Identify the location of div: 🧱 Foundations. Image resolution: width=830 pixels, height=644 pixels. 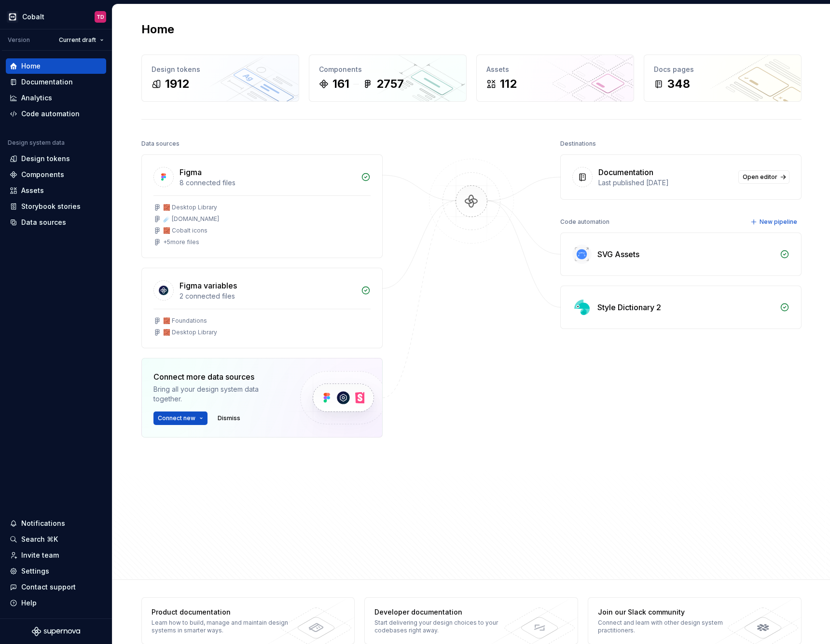
(184, 321).